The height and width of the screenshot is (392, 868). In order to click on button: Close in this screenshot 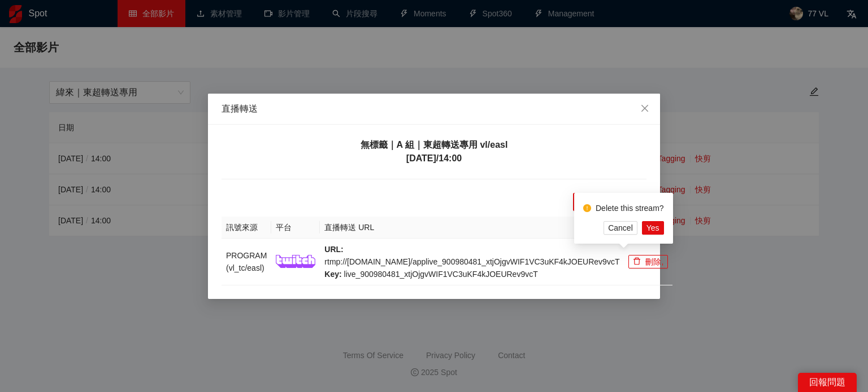, I will do `click(645, 109)`.